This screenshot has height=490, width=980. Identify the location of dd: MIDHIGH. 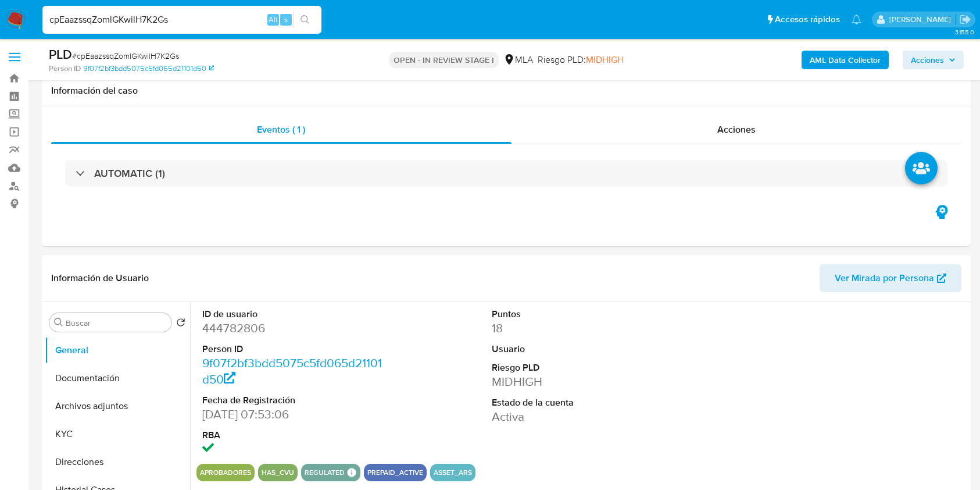
(582, 382).